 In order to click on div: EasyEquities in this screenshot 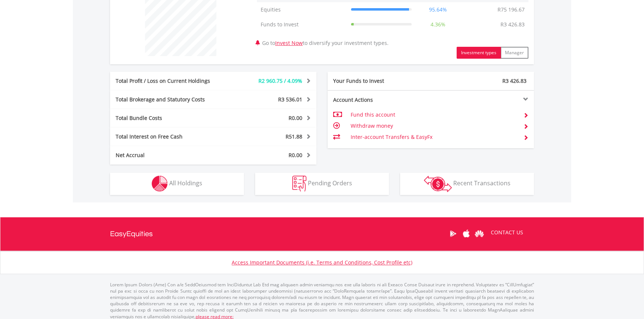, I will do `click(131, 234)`.